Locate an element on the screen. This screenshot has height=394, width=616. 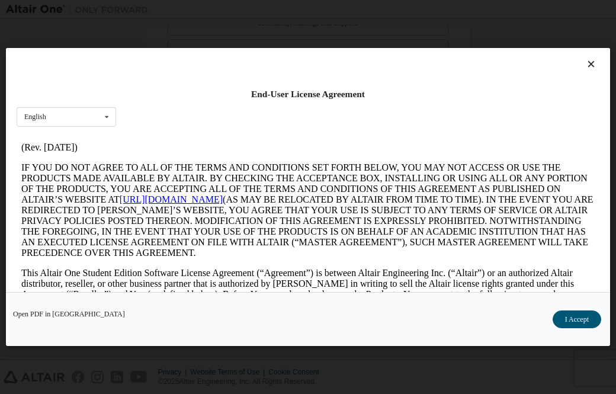
p: This Altair One Student Edition Software License Agreement (“Agreement”) is between Altair Engine... is located at coordinates (292, 161).